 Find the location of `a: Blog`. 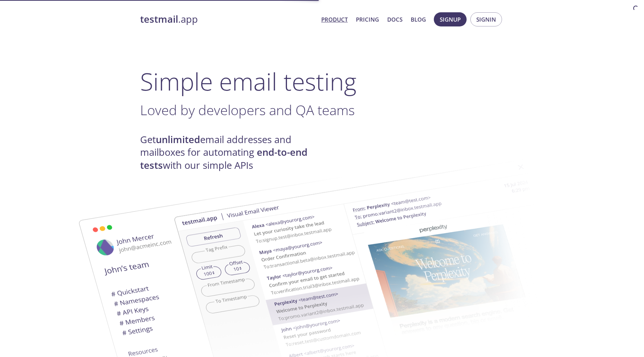

a: Blog is located at coordinates (418, 19).